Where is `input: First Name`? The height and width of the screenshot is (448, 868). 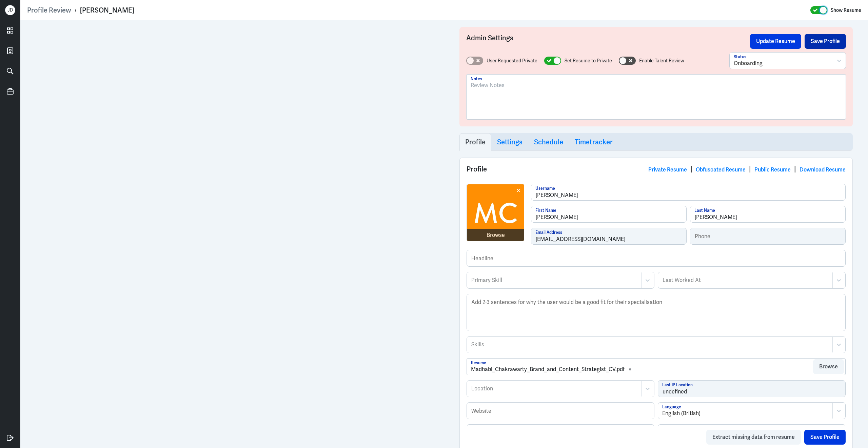
input: First Name is located at coordinates (608, 214).